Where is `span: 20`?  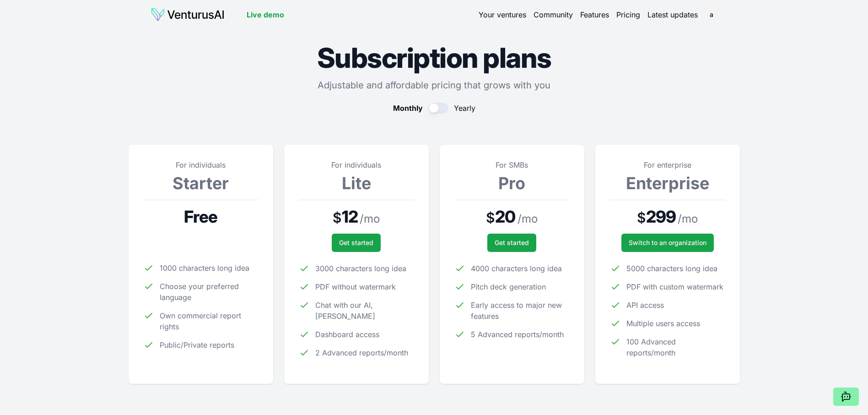 span: 20 is located at coordinates (505, 216).